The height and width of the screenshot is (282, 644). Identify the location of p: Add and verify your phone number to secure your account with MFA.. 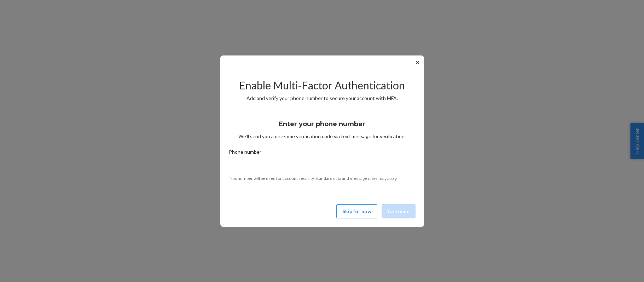
(322, 99).